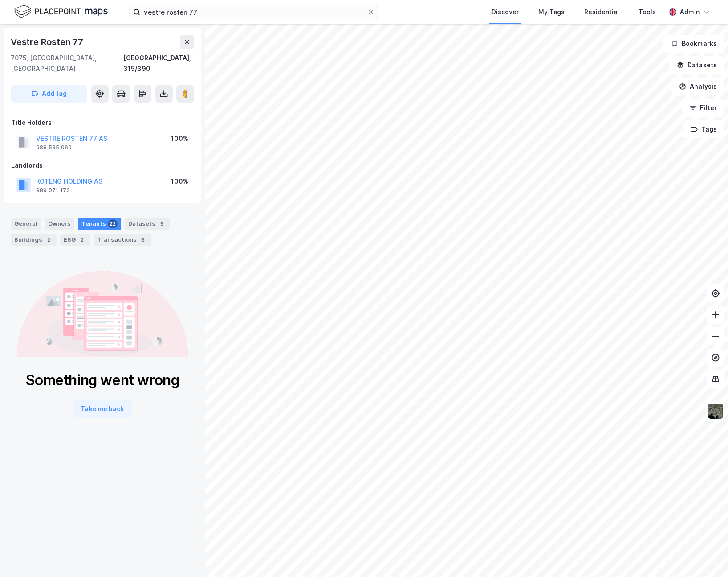 The width and height of the screenshot is (728, 577). I want to click on div: Residential, so click(602, 12).